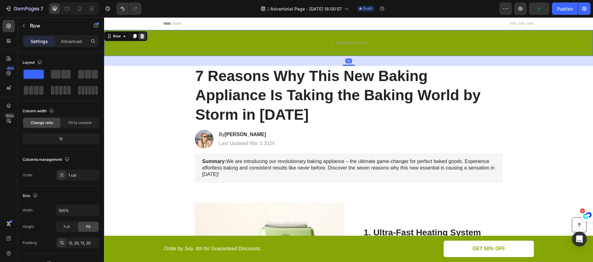 This screenshot has width=593, height=262. I want to click on button: 7, so click(24, 9).